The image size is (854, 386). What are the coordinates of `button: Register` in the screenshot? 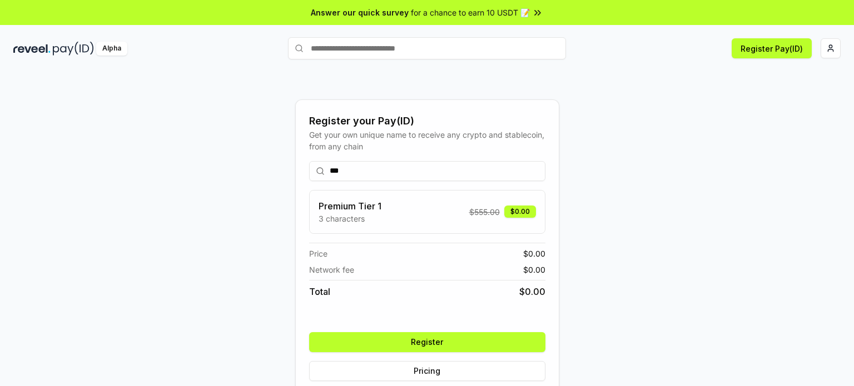 It's located at (427, 342).